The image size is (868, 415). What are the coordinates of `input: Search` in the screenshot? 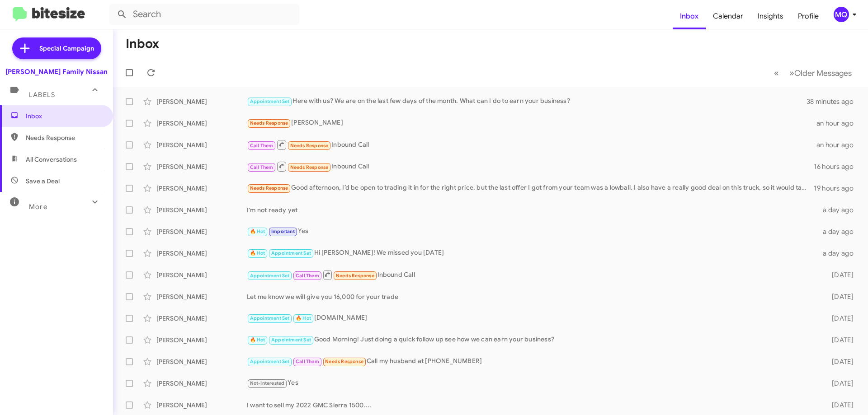 It's located at (204, 14).